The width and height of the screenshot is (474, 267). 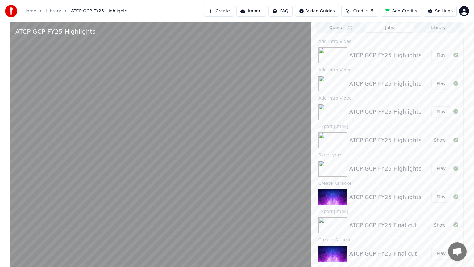 What do you see at coordinates (11, 11) in the screenshot?
I see `img: youka` at bounding box center [11, 11].